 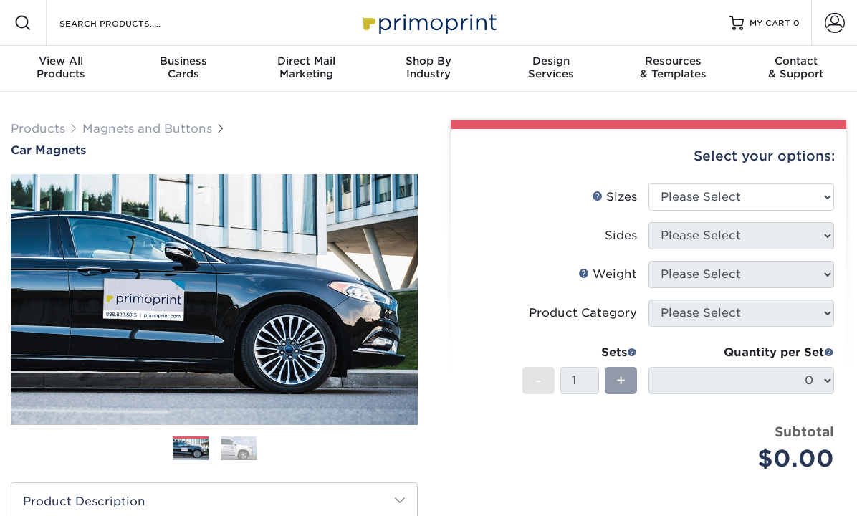 What do you see at coordinates (804, 432) in the screenshot?
I see `strong: Subtotal` at bounding box center [804, 432].